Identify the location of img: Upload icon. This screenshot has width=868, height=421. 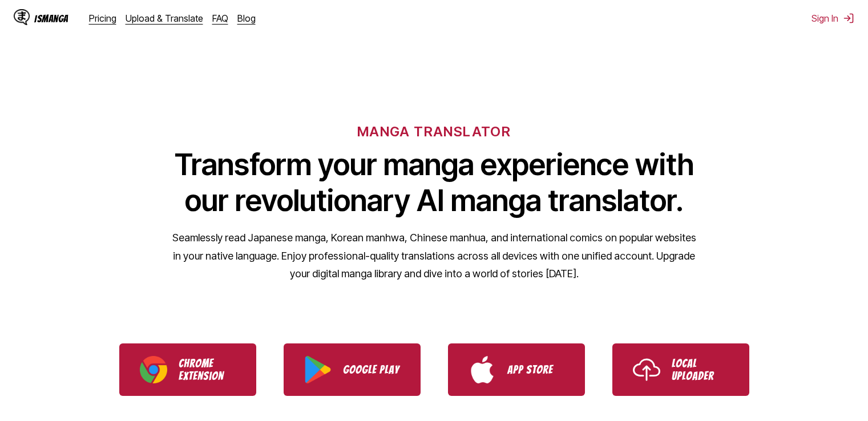
(647, 370).